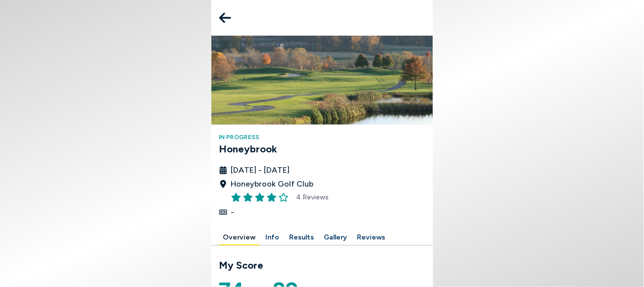 This screenshot has width=644, height=287. What do you see at coordinates (371, 238) in the screenshot?
I see `button: Reviews` at bounding box center [371, 238].